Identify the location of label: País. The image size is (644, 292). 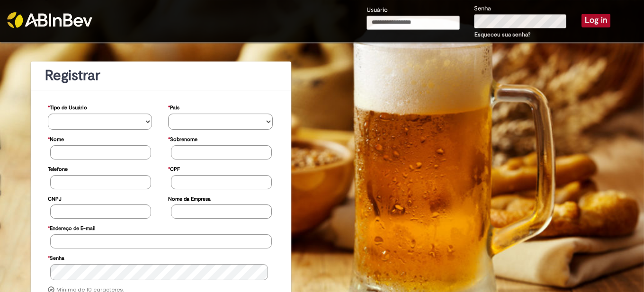
(174, 107).